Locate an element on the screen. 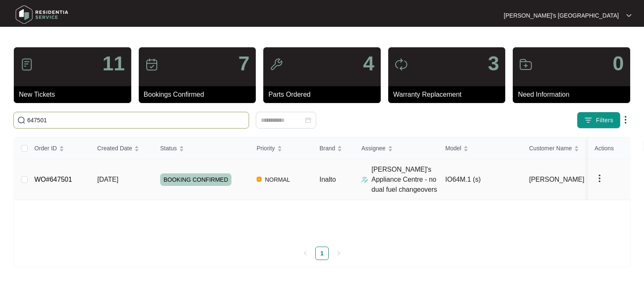 The image size is (644, 291). li: 1 is located at coordinates (322, 253).